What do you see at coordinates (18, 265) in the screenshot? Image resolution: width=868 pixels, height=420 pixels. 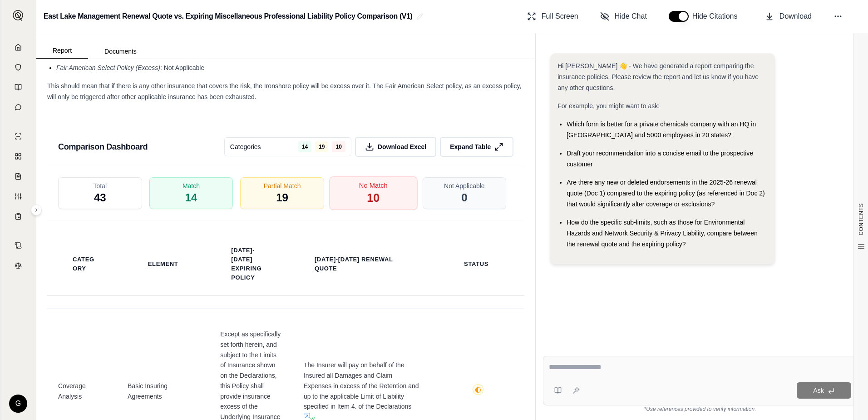 I see `a: Legal Search Engine` at bounding box center [18, 265].